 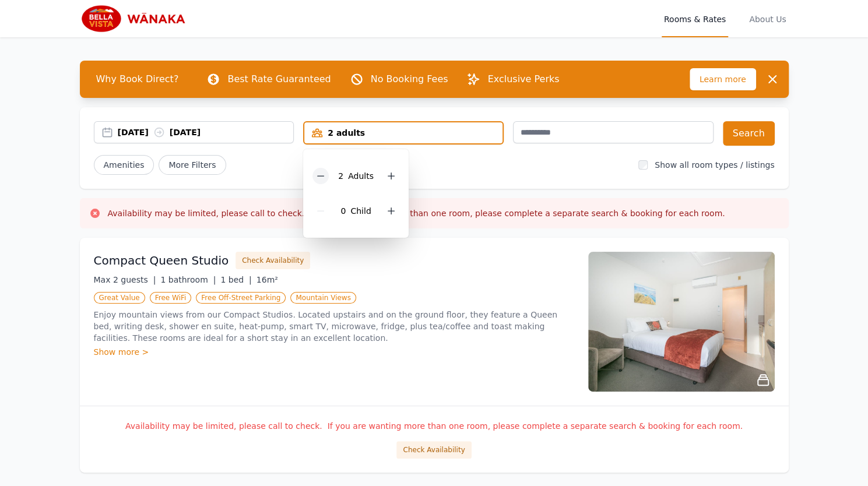 I want to click on span: Great Value, so click(x=119, y=298).